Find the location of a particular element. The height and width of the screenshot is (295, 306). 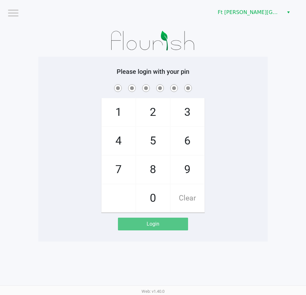

span: 7 is located at coordinates (118, 170).